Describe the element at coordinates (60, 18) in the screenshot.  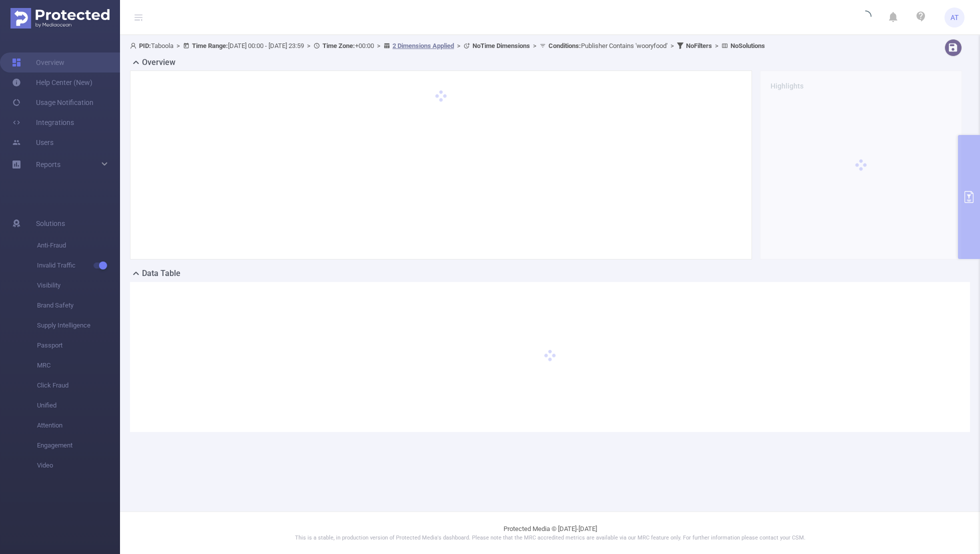
I see `img: Protected Media` at that location.